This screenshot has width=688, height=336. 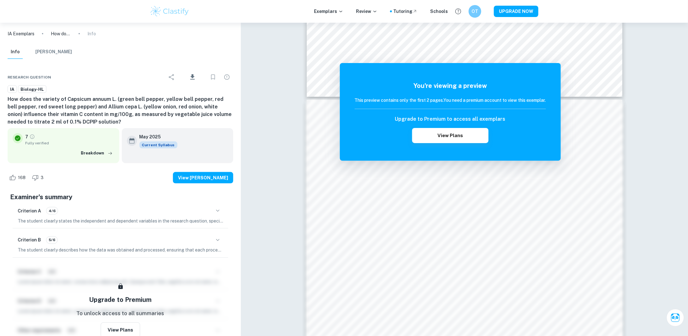 I want to click on div: Tutoring, so click(x=405, y=11).